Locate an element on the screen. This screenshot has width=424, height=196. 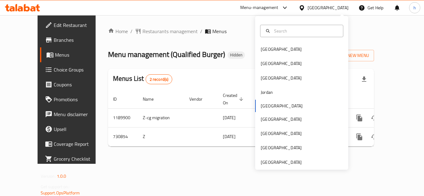
a: Coupons is located at coordinates (74, 85).